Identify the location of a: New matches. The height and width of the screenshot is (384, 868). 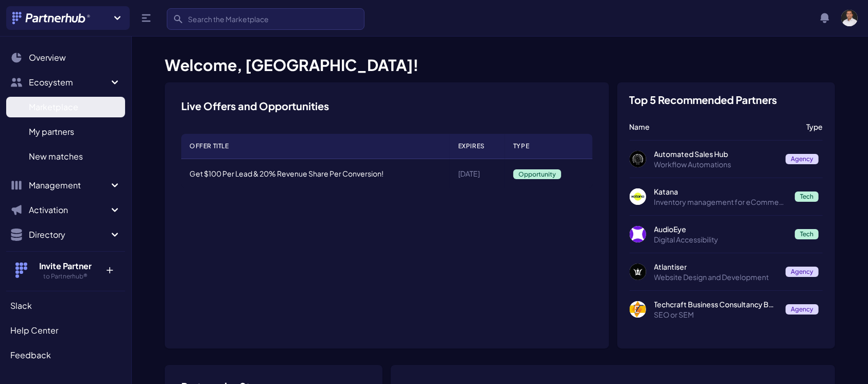
(66, 157).